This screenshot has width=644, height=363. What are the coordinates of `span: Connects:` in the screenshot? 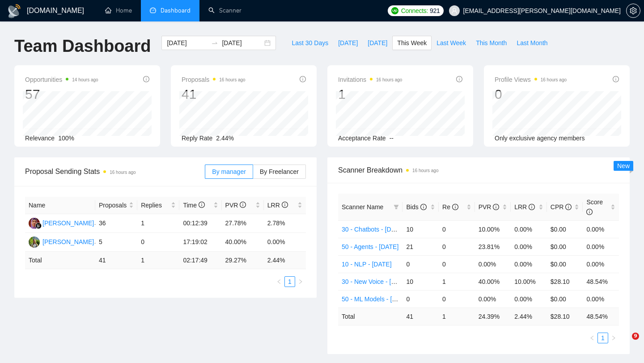 It's located at (415, 11).